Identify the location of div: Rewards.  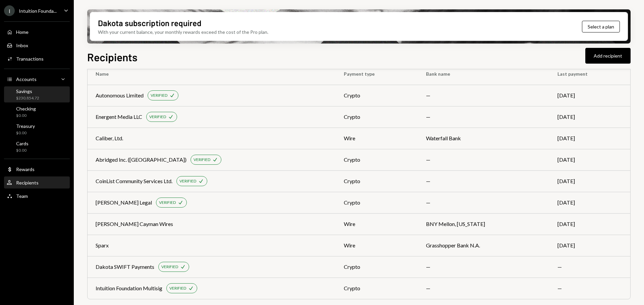
(25, 169).